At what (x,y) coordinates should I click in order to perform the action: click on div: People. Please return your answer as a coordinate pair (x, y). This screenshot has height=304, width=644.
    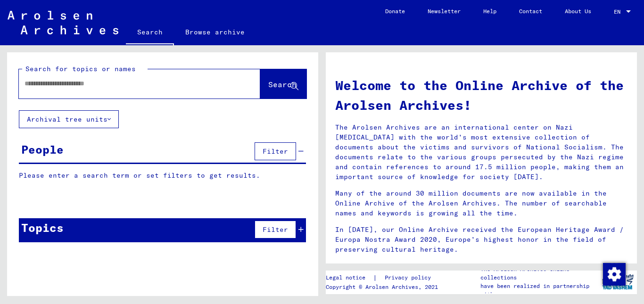
    Looking at the image, I should click on (42, 150).